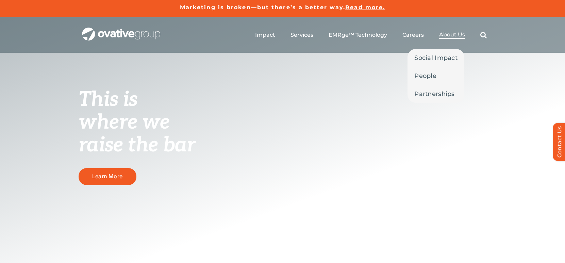 The height and width of the screenshot is (263, 565). Describe the element at coordinates (436, 58) in the screenshot. I see `a: Social Impact` at that location.